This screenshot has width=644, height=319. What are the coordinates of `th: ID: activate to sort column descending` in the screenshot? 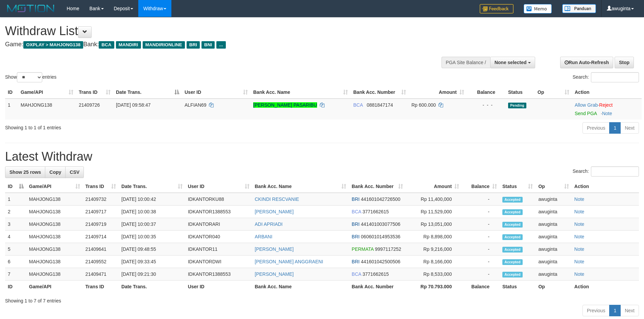 It's located at (16, 187).